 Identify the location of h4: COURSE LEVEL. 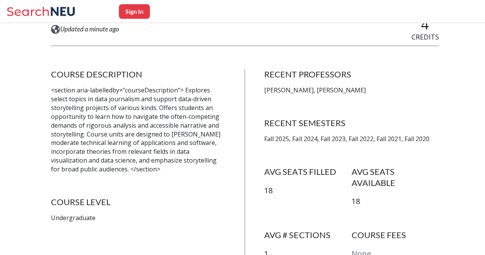
(138, 202).